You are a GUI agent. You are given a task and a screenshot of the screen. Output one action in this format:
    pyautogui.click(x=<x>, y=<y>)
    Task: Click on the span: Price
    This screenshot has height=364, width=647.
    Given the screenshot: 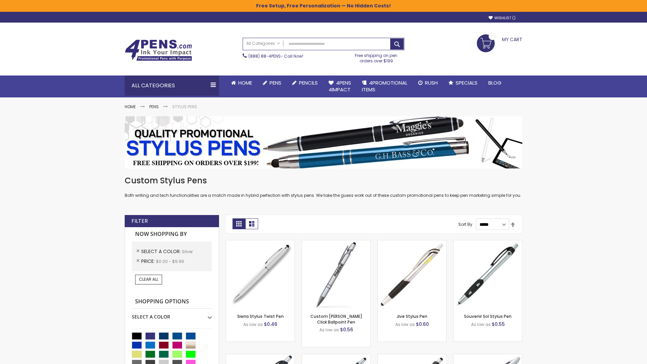 What is the action you would take?
    pyautogui.click(x=149, y=261)
    